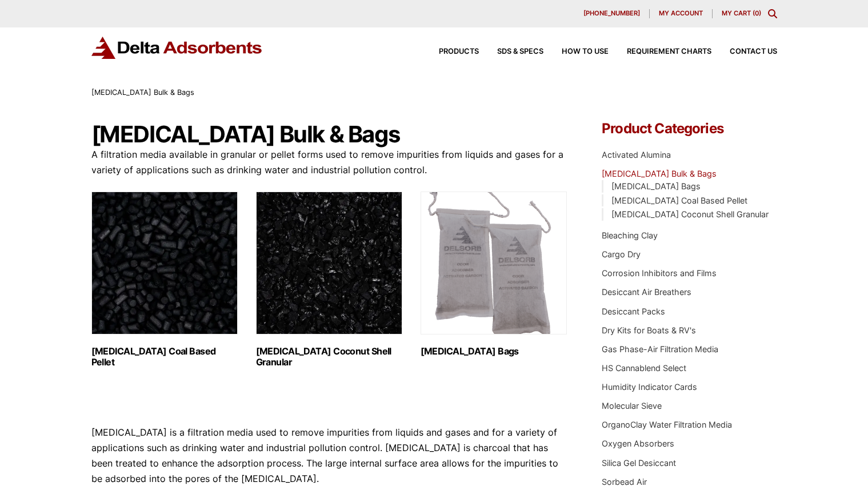  Describe the element at coordinates (585, 52) in the screenshot. I see `span: How to Use` at that location.